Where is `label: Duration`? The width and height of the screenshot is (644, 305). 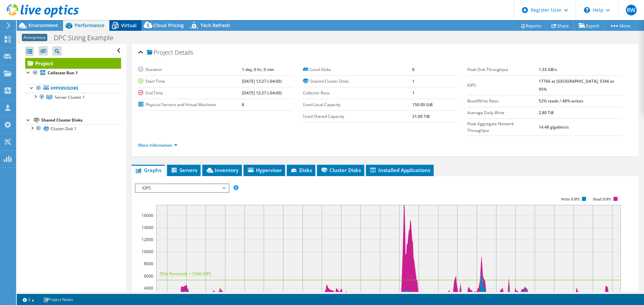
label: Duration is located at coordinates (190, 70).